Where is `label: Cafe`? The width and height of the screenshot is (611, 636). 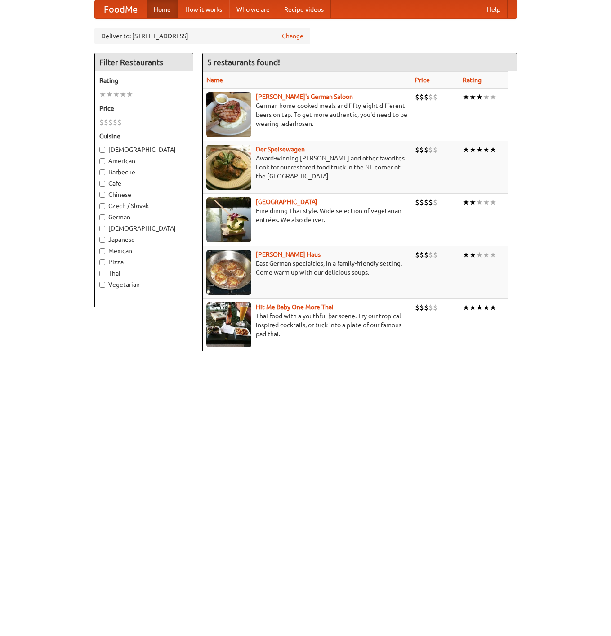 label: Cafe is located at coordinates (144, 183).